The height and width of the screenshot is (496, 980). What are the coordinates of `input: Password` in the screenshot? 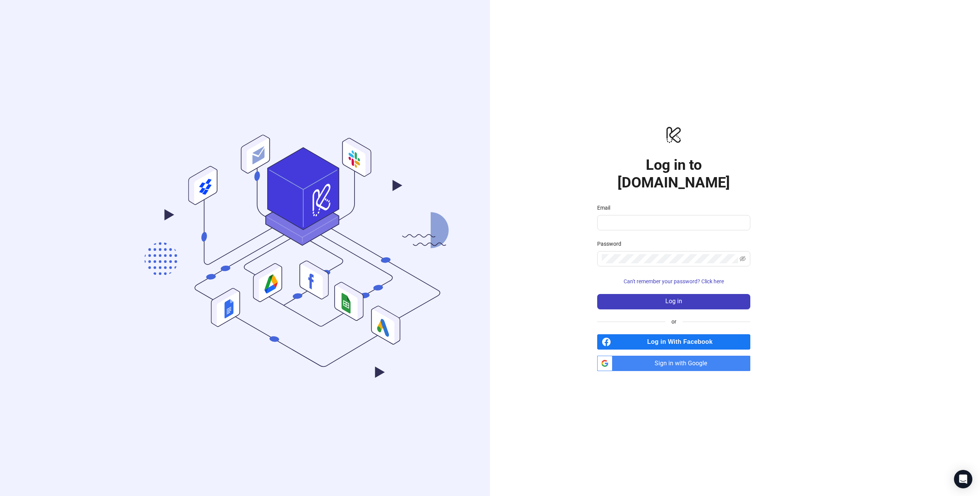 It's located at (670, 259).